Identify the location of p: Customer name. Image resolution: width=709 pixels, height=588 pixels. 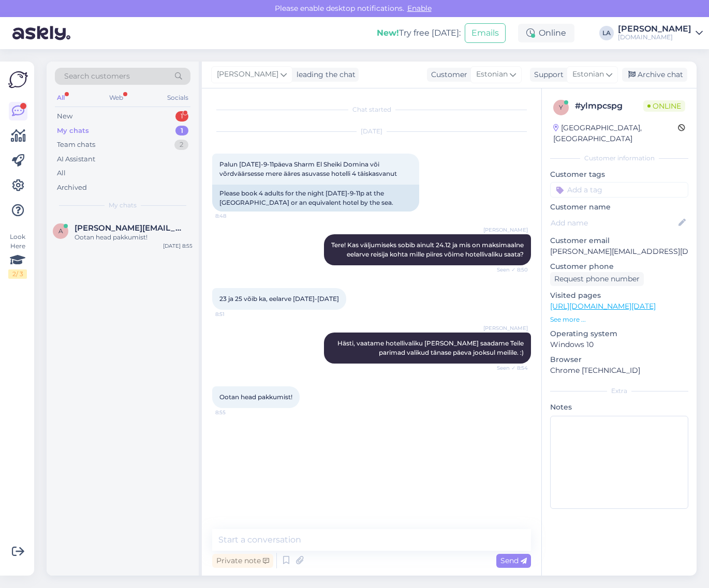
(619, 207).